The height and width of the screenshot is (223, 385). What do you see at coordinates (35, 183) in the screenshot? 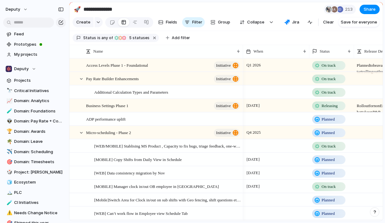
I see `div: 🧊Ecosystem` at bounding box center [35, 183].